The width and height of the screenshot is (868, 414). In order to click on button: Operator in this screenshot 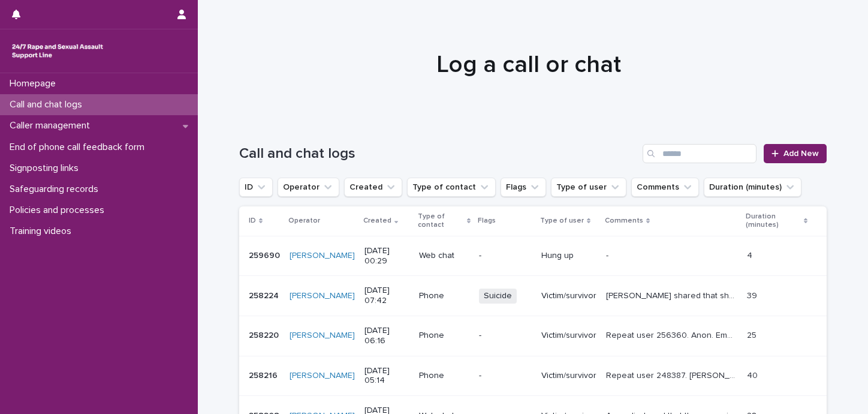, I will do `click(308, 187)`.